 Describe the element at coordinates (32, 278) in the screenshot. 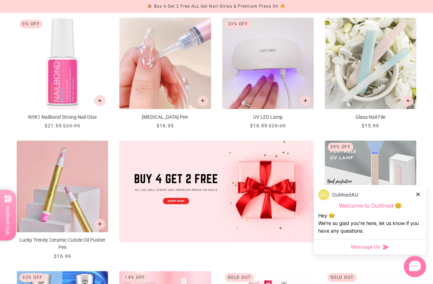

I see `div: 32% Off` at that location.